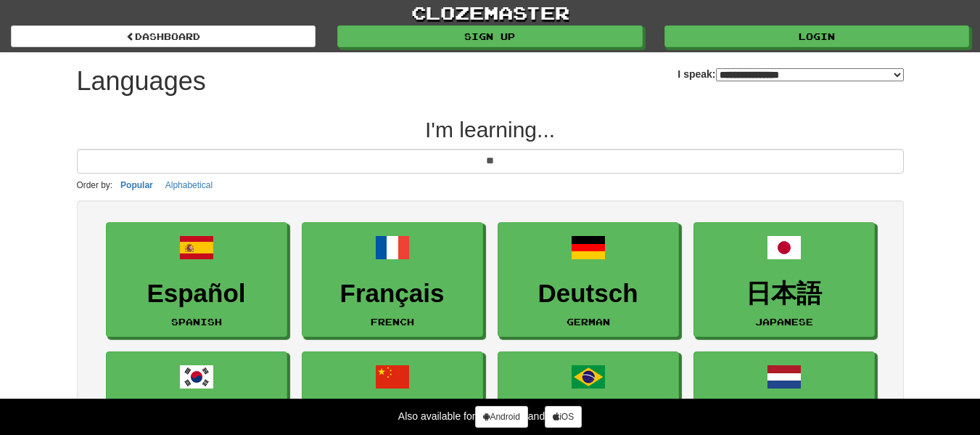 This screenshot has height=435, width=980. I want to click on small: French, so click(392, 322).